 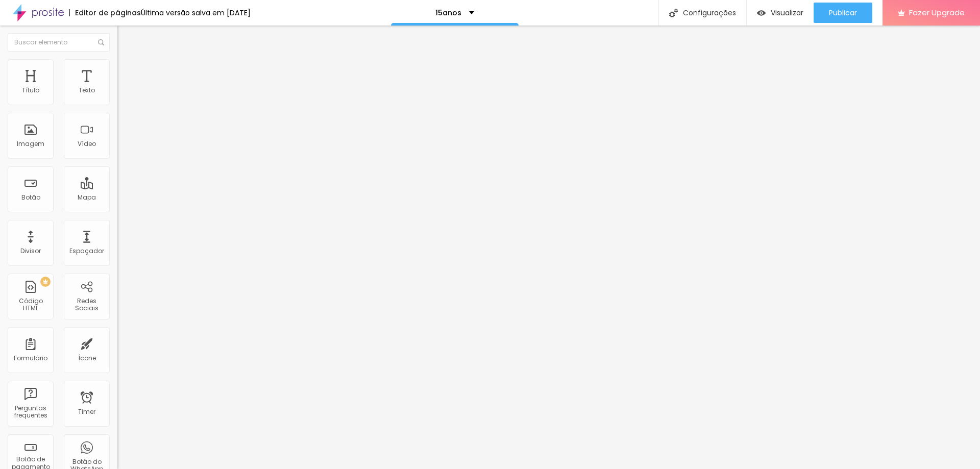 I want to click on div: Divisor, so click(x=31, y=251).